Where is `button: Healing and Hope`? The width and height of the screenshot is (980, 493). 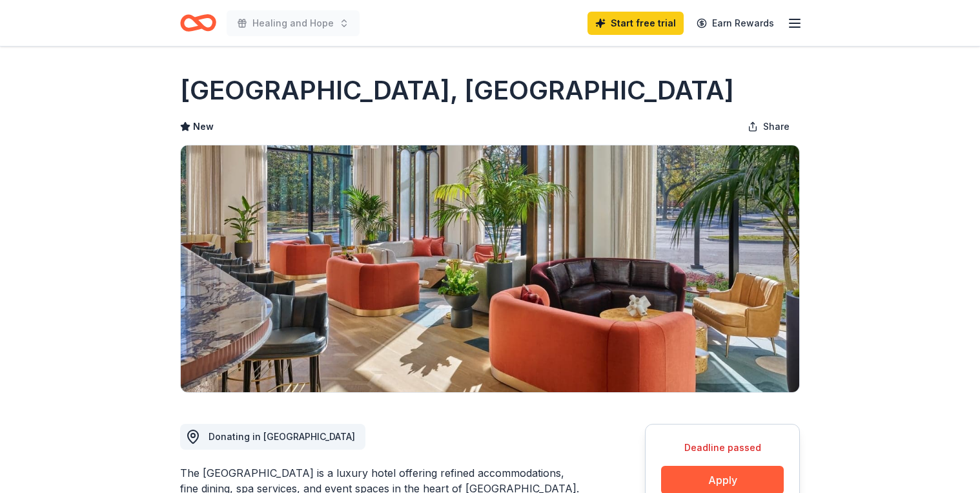 button: Healing and Hope is located at coordinates (293, 23).